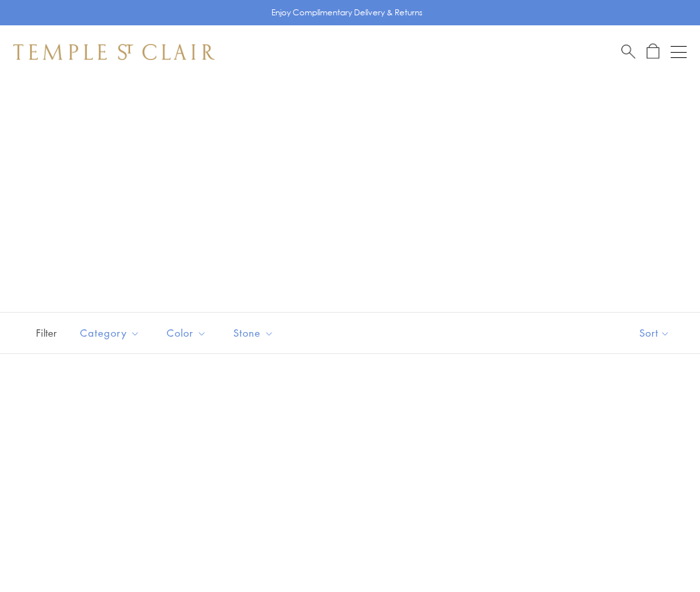  I want to click on span: Color, so click(188, 333).